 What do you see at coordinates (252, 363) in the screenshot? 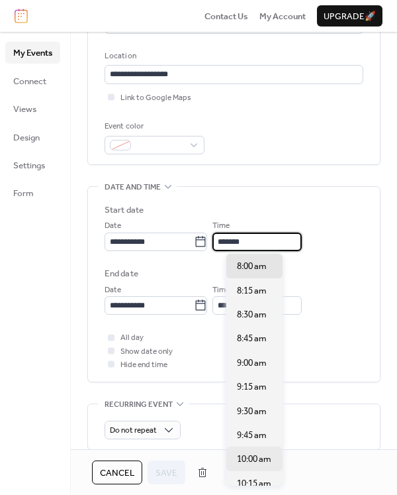
I see `span: 9:00 am` at bounding box center [252, 363].